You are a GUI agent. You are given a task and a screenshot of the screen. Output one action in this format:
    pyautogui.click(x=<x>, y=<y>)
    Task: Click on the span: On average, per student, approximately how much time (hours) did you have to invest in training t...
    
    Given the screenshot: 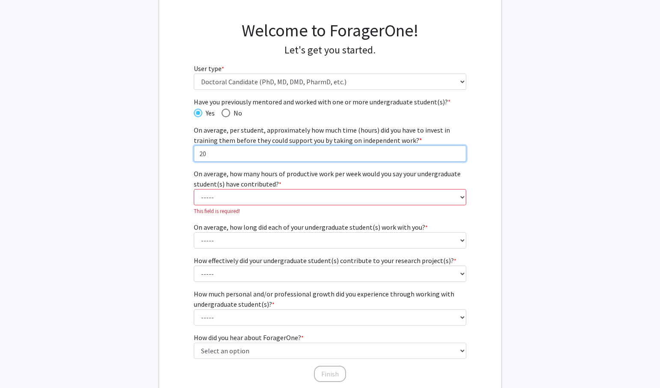 What is the action you would take?
    pyautogui.click(x=322, y=135)
    